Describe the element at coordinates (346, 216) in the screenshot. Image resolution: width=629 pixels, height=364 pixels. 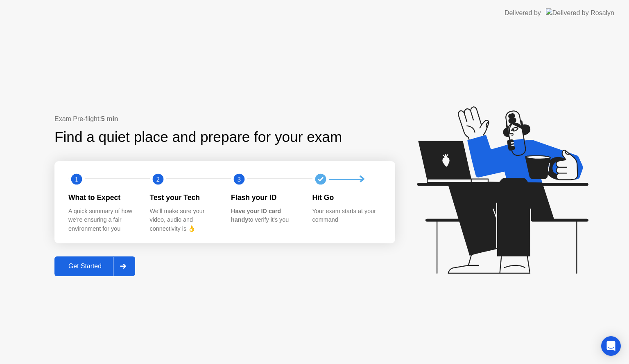
I see `div: Your exam starts at your command` at that location.